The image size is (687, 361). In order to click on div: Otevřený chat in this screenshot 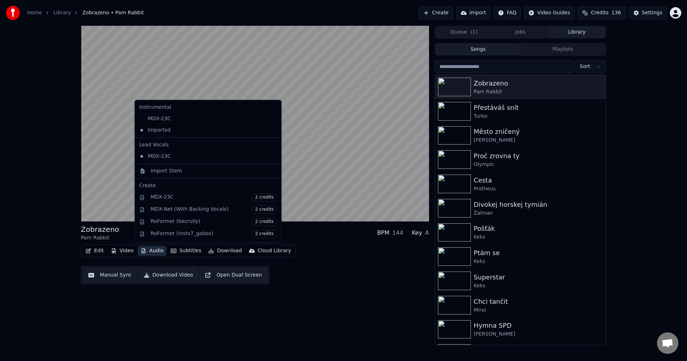, I will do `click(667, 343)`.